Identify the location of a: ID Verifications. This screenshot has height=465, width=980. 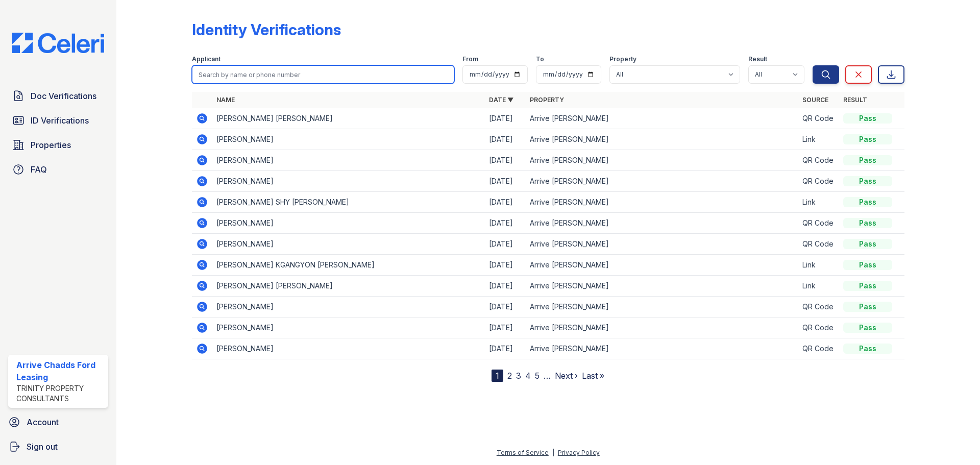
(58, 120).